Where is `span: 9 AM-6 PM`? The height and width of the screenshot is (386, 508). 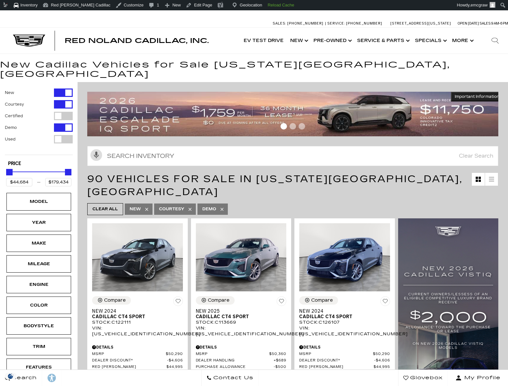
span: 9 AM-6 PM is located at coordinates (500, 23).